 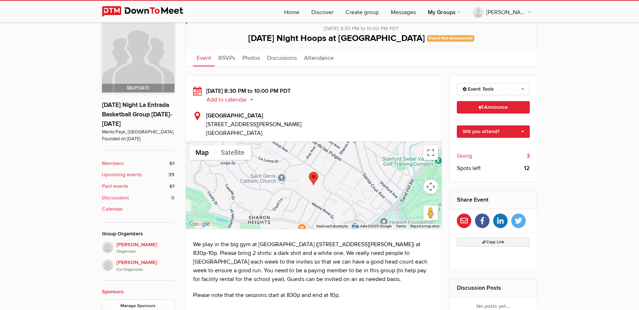 I want to click on a: Will you attend?, so click(x=493, y=132).